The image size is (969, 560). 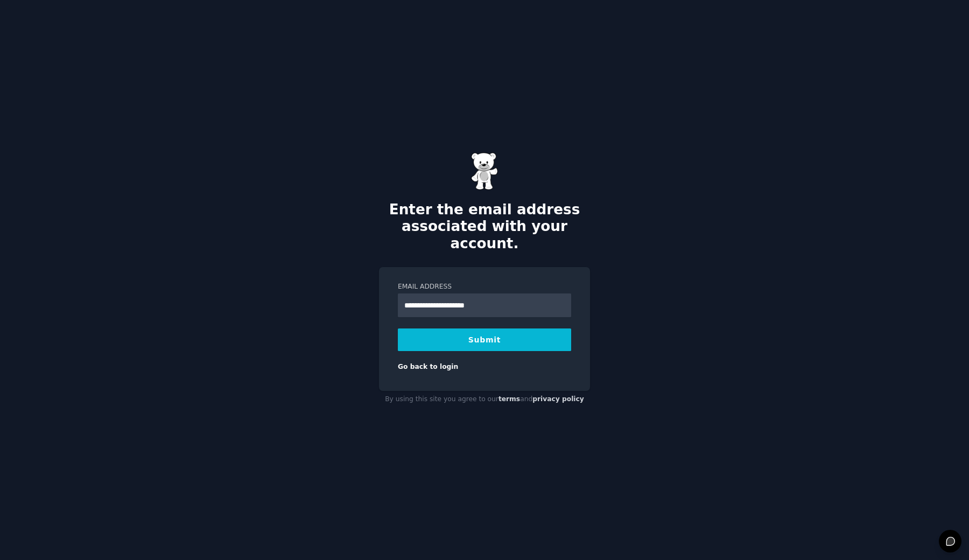 What do you see at coordinates (484, 287) in the screenshot?
I see `label: Email Address` at bounding box center [484, 287].